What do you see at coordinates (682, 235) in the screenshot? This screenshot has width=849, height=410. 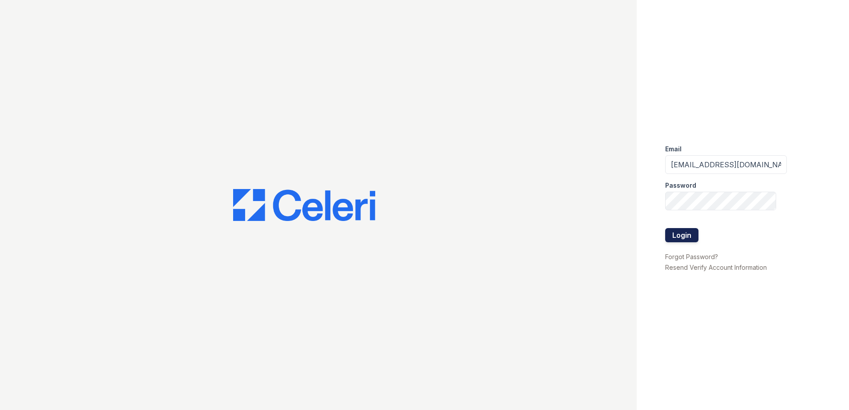 I see `button: Login` at bounding box center [682, 235].